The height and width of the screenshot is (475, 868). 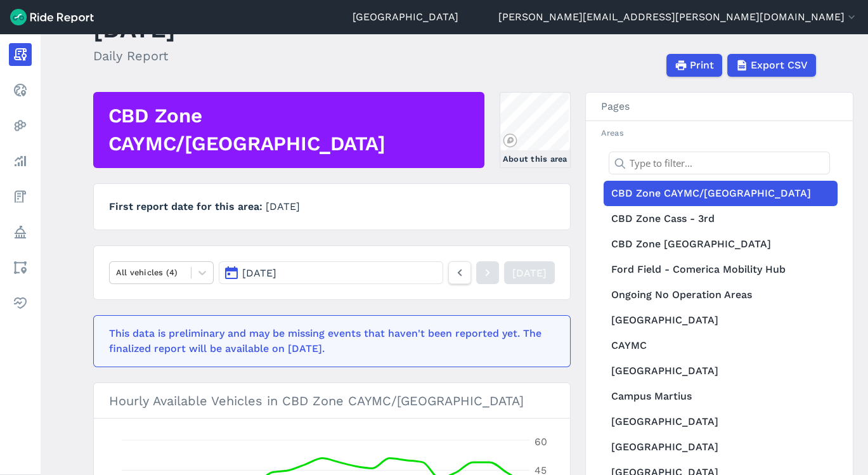 I want to click on span: Print, so click(x=702, y=66).